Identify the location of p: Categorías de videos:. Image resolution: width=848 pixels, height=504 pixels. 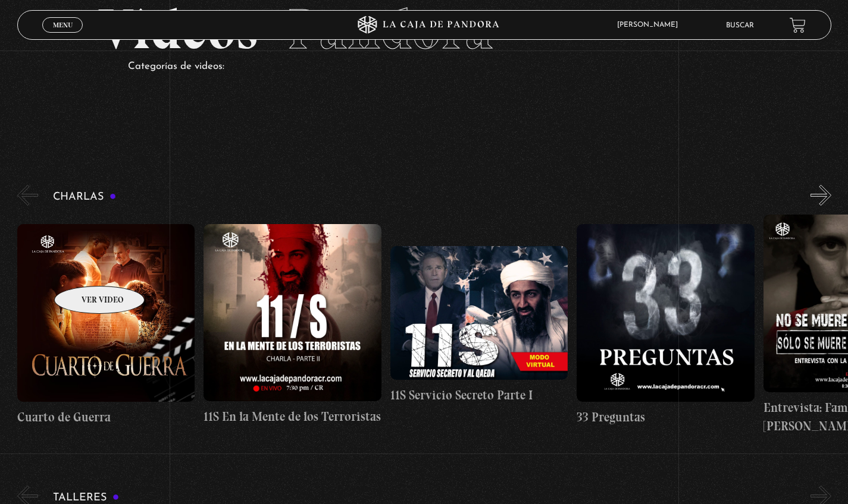
(439, 66).